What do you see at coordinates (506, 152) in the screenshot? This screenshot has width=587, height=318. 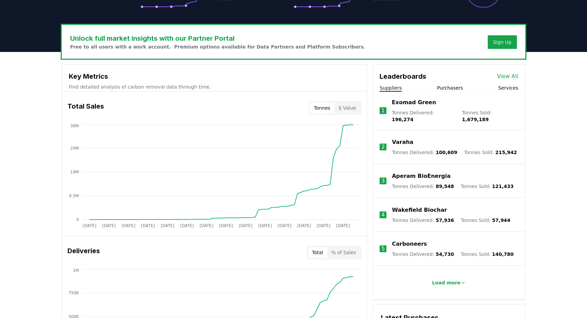 I see `span: 215,942` at bounding box center [506, 152].